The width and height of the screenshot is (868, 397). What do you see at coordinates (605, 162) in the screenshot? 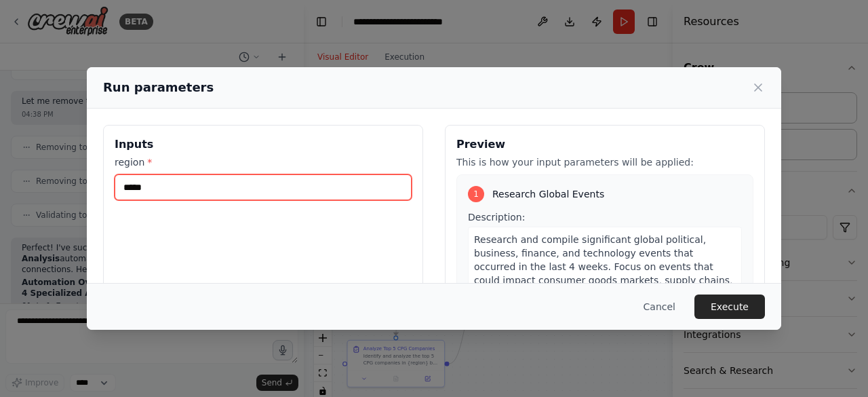
I see `p: This is how your input parameters will be applied:` at bounding box center [605, 162].